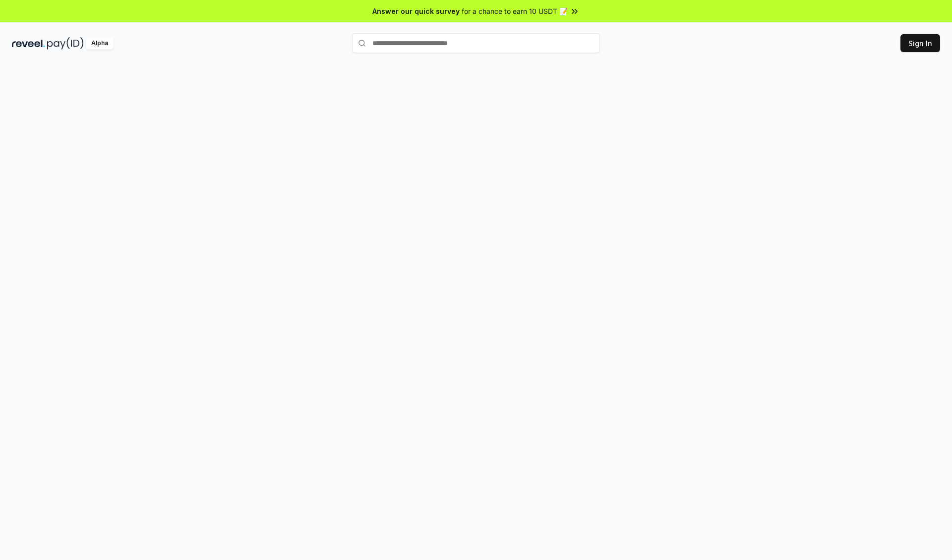  I want to click on img: pay_id, so click(66, 43).